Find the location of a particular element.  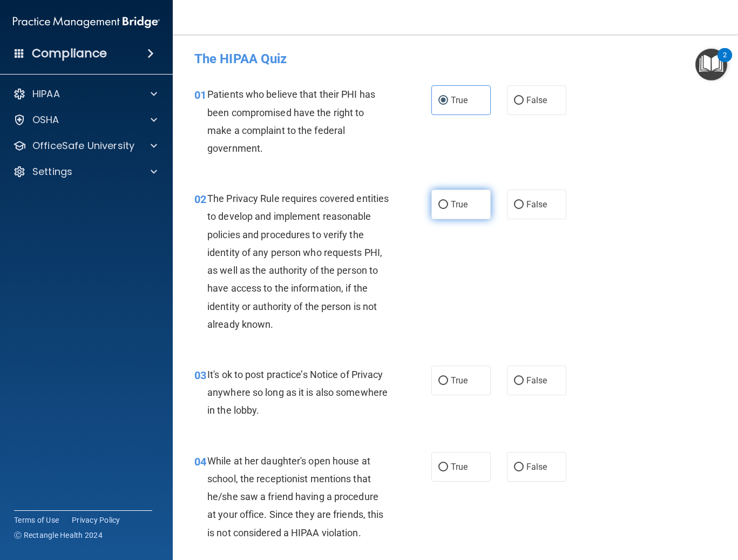

span: The Privacy Rule requires covered entities to develop and implement reasonable policies and proce... is located at coordinates (298, 261).